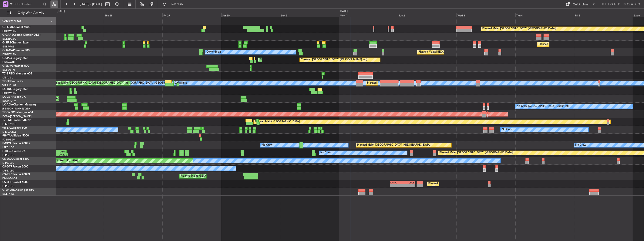  Describe the element at coordinates (15, 167) in the screenshot. I see `a: CS-DTRFalcon 2000` at that location.